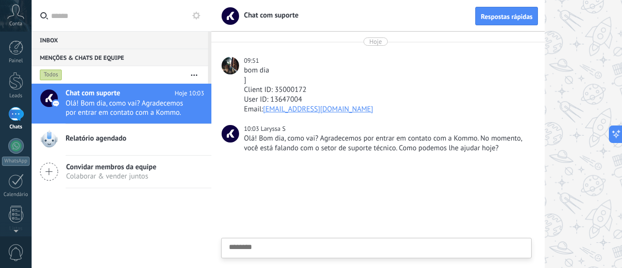 Image resolution: width=622 pixels, height=268 pixels. What do you see at coordinates (111, 167) in the screenshot?
I see `span: Convidar membros da equipe` at bounding box center [111, 167].